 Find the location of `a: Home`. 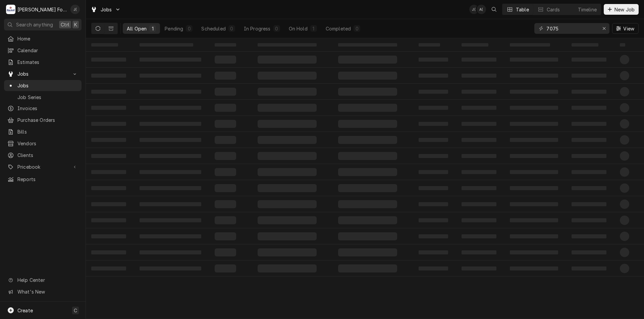

a: Home is located at coordinates (43, 39).